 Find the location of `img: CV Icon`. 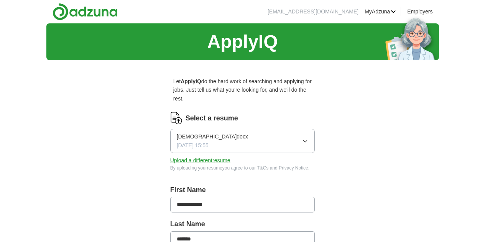

img: CV Icon is located at coordinates (176, 118).